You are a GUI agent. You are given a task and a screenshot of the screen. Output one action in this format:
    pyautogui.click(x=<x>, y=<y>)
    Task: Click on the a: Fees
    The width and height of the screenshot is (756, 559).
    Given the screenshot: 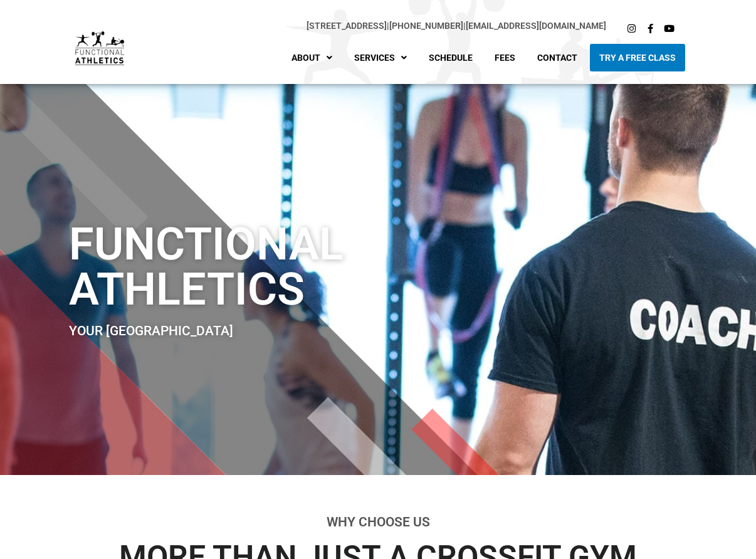 What is the action you would take?
    pyautogui.click(x=505, y=57)
    